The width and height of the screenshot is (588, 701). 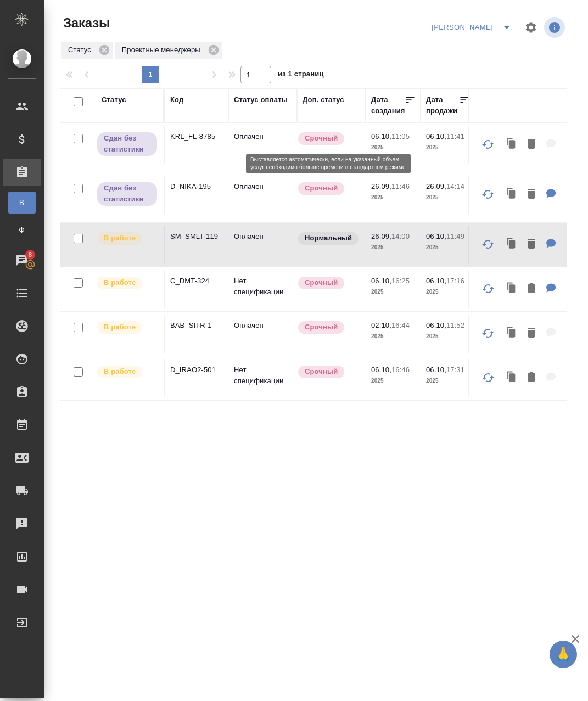 I want to click on p: 11:52, so click(x=455, y=325).